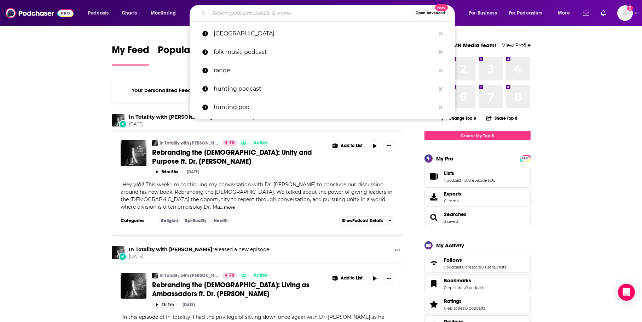 The width and height of the screenshot is (642, 322). Describe the element at coordinates (471, 267) in the screenshot. I see `a: 0 creators` at that location.